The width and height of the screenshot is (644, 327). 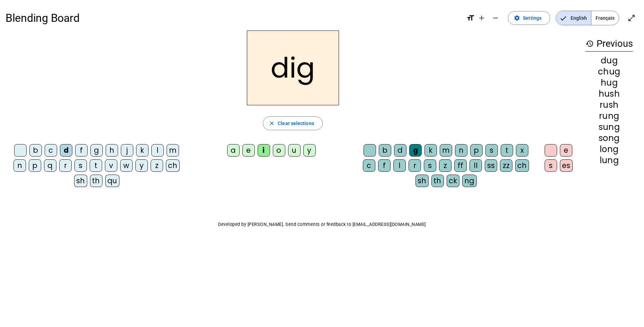 I want to click on div: ng, so click(x=470, y=181).